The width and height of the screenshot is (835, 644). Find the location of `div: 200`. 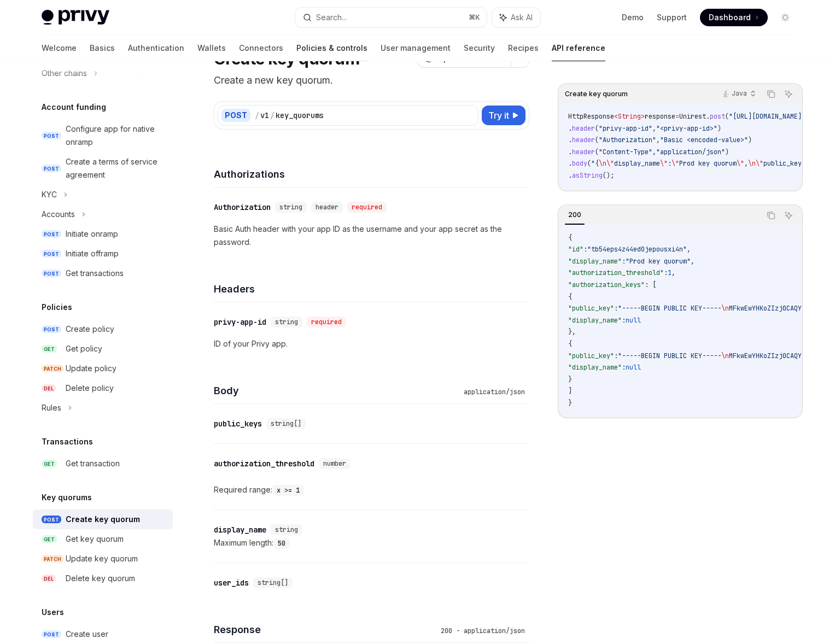

div: 200 is located at coordinates (574, 215).